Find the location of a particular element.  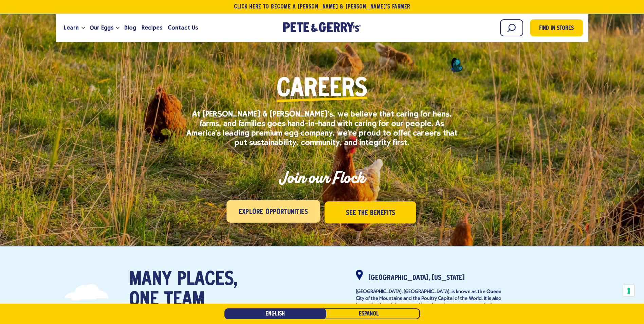

a: See the Benefits is located at coordinates (370, 212).